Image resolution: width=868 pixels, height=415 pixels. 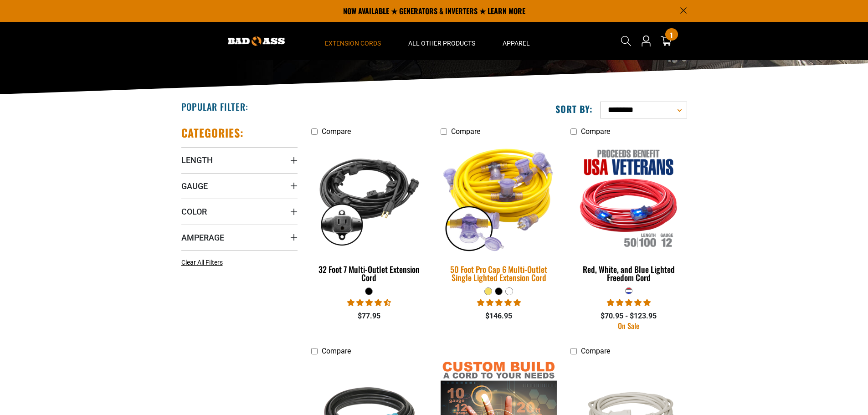 I want to click on img: yellow, so click(x=499, y=197).